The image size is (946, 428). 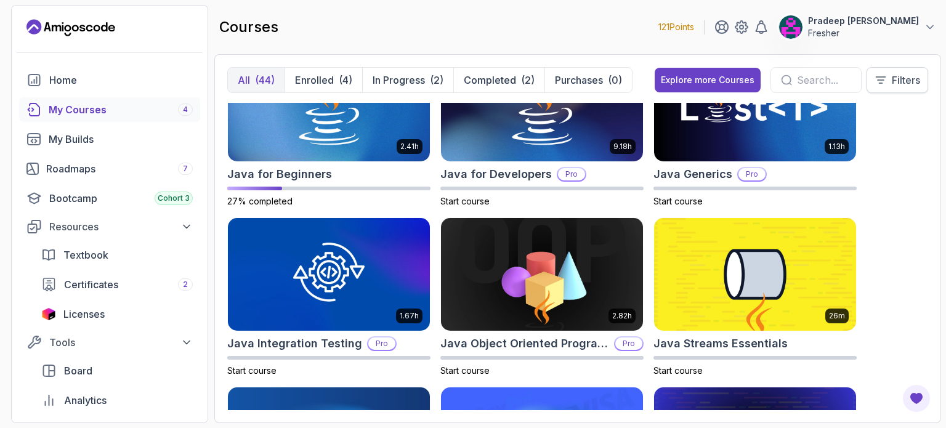 What do you see at coordinates (121, 227) in the screenshot?
I see `div: Resources` at bounding box center [121, 227].